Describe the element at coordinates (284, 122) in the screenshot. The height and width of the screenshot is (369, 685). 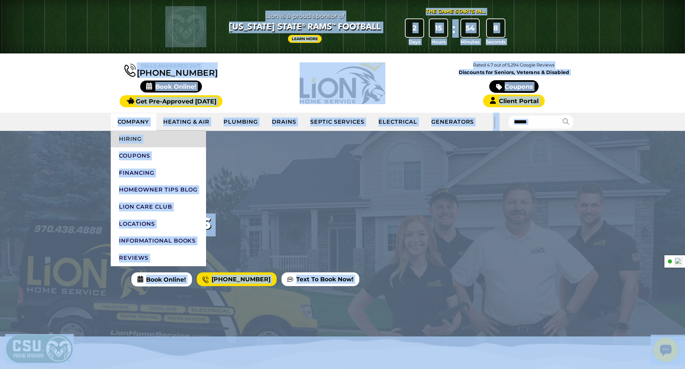
I see `a: Drains` at that location.